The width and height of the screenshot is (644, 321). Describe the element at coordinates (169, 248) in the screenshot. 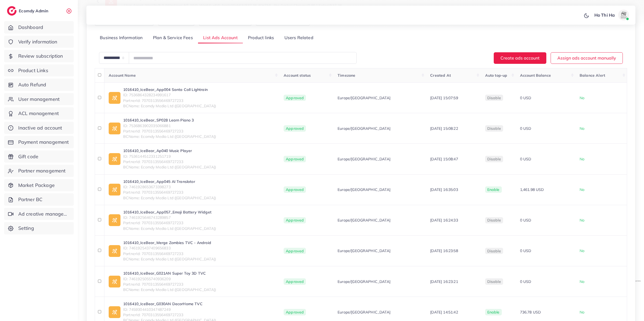

I see `span: ID: 7461925437409656833` at that location.